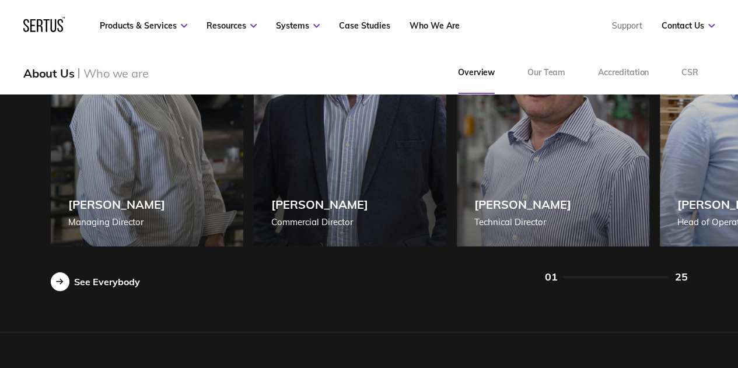 The image size is (738, 368). I want to click on div: Technical Director, so click(523, 222).